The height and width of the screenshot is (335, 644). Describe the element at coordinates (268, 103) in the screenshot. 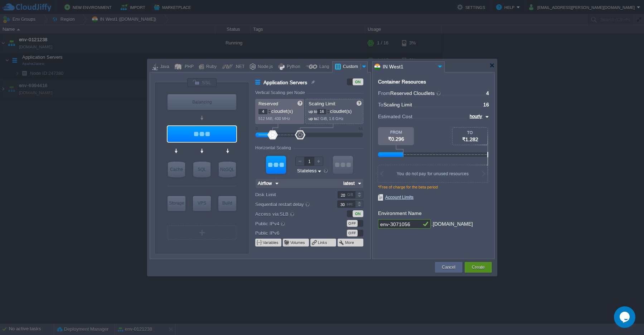

I see `span: Reserved` at that location.